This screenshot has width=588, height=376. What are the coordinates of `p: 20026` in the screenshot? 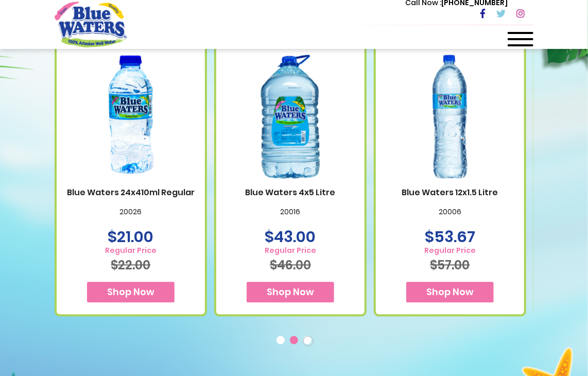 It's located at (131, 219).